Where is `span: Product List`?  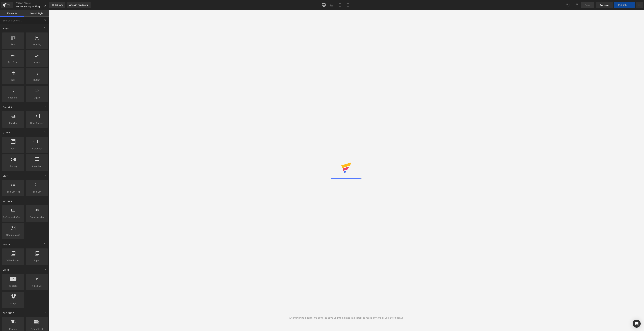
span: Product List is located at coordinates (37, 329).